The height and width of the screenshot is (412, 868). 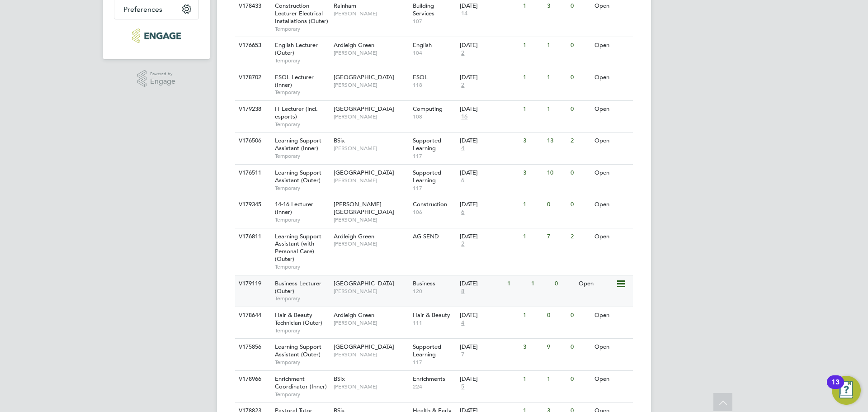 I want to click on span: Learning Support Assistant (Inner), so click(x=298, y=144).